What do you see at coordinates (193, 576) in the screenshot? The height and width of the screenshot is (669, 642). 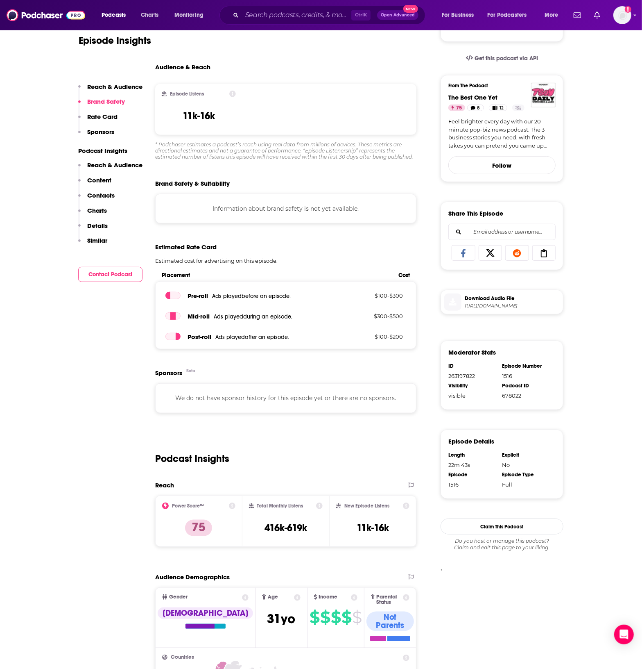 I see `h2: Audience Demographics` at bounding box center [193, 576].